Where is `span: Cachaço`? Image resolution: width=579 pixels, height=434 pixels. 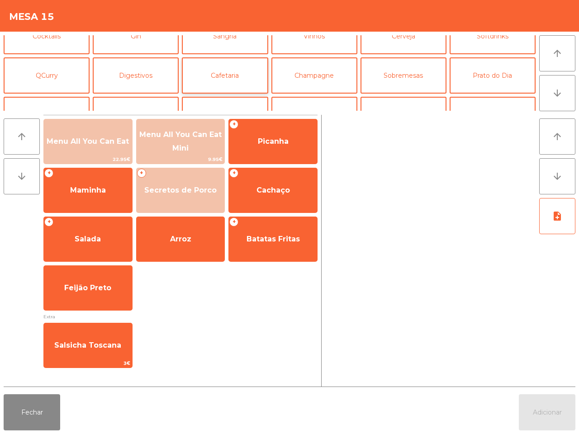
span: Cachaço is located at coordinates (273, 190).